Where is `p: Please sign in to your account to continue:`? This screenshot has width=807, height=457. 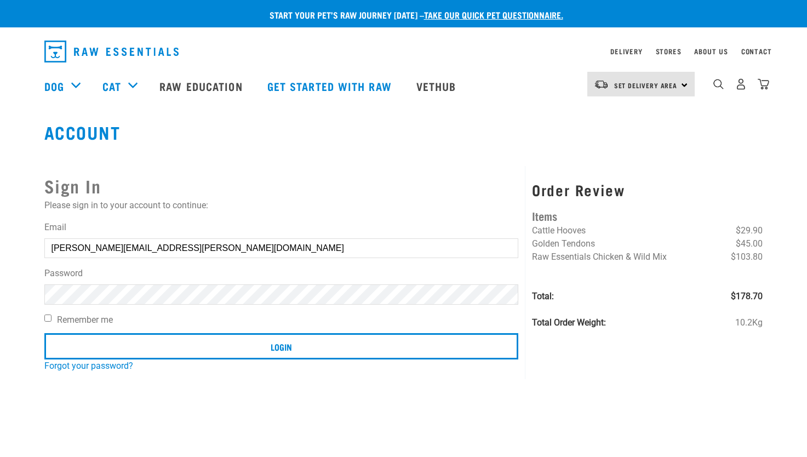
p: Please sign in to your account to continue: is located at coordinates (281, 205).